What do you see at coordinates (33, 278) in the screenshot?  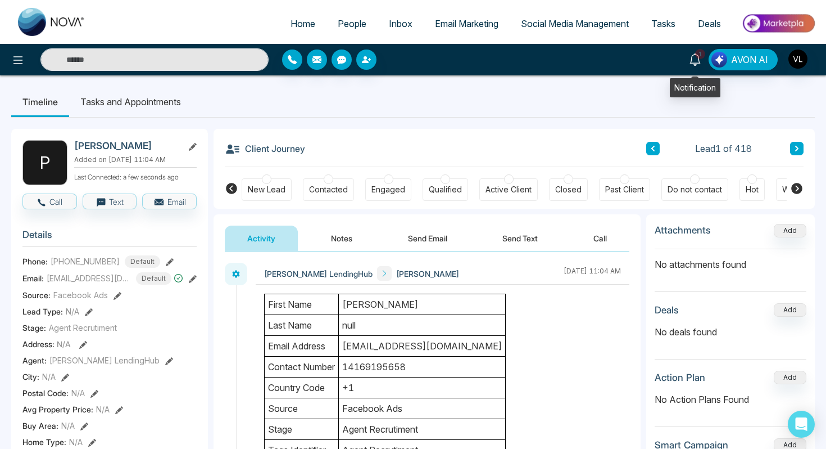 I see `span: Email:` at bounding box center [33, 278].